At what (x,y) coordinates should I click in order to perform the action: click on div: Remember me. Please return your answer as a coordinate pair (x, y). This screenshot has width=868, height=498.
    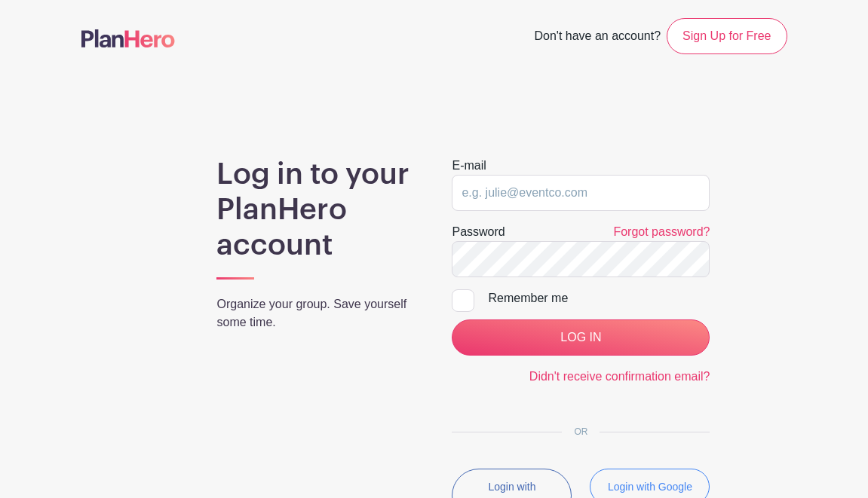
    Looking at the image, I should click on (599, 298).